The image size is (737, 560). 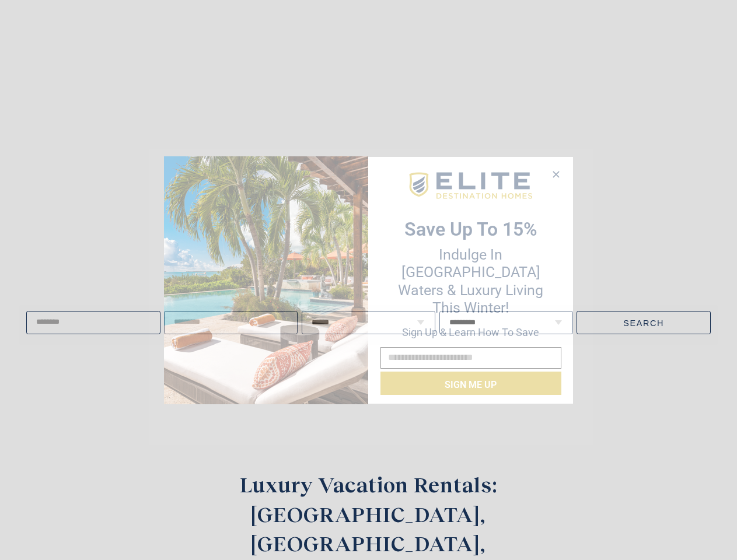 What do you see at coordinates (556, 175) in the screenshot?
I see `button: Close` at bounding box center [556, 175].